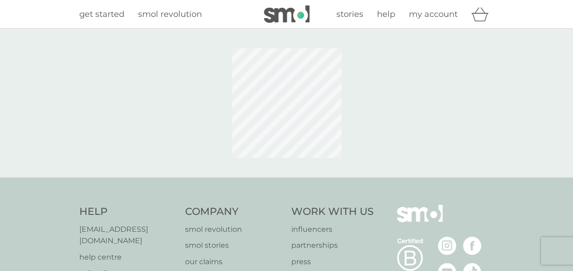 This screenshot has width=573, height=271. What do you see at coordinates (170, 14) in the screenshot?
I see `span: smol revolution` at bounding box center [170, 14].